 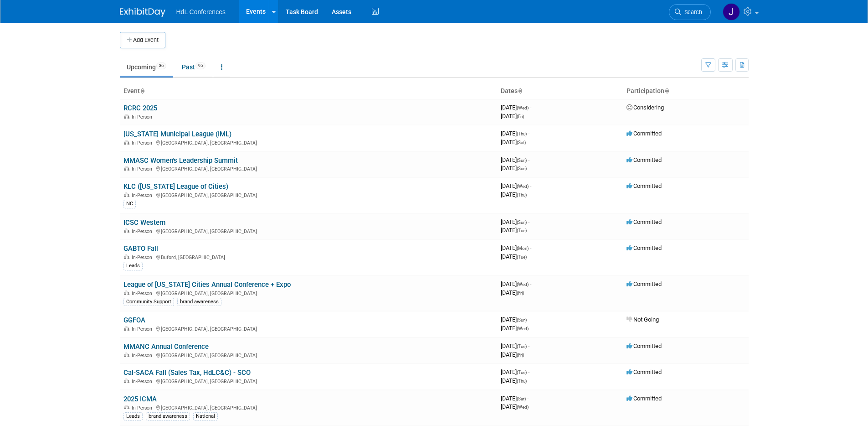 I want to click on span: (Mon), so click(x=523, y=249).